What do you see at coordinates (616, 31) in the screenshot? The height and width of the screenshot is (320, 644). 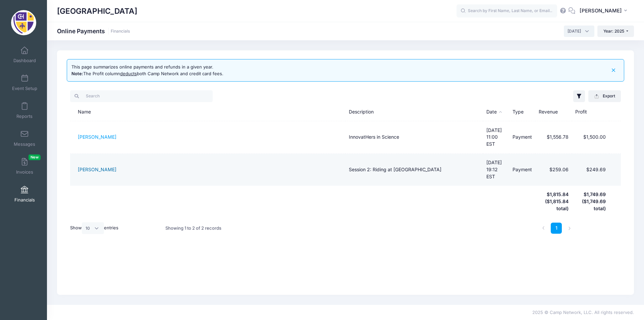 I see `button: Year: 2025` at bounding box center [616, 31].